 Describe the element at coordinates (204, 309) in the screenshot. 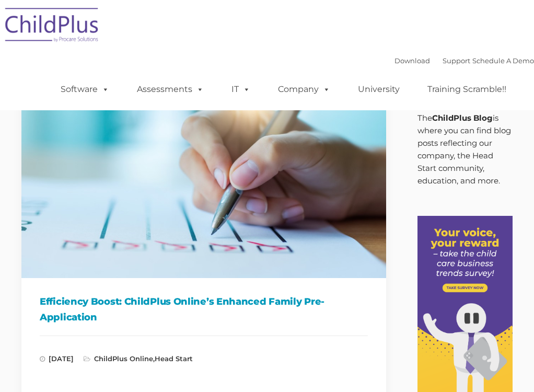

I see `h1: Efficiency Boost: ChildPlus Online’s Enhanced Family Pre-Application` at that location.